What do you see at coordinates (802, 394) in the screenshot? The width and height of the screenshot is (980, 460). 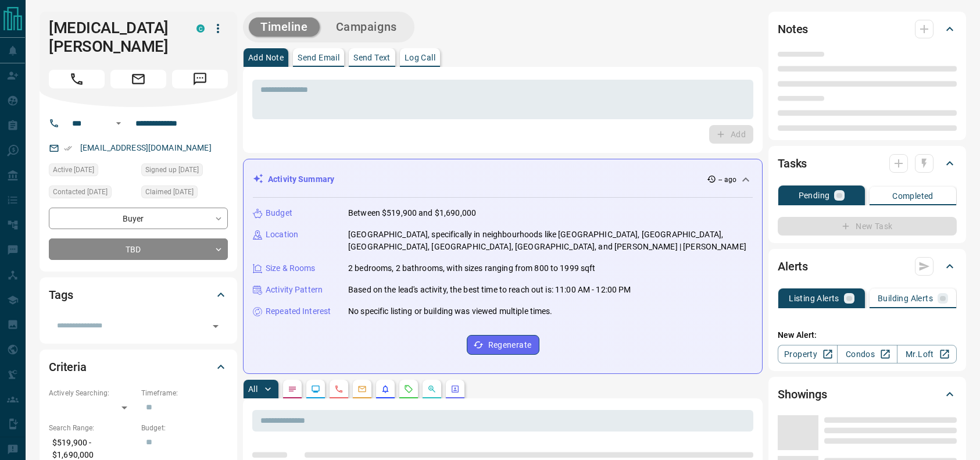 I see `h2: Showings` at bounding box center [802, 394].